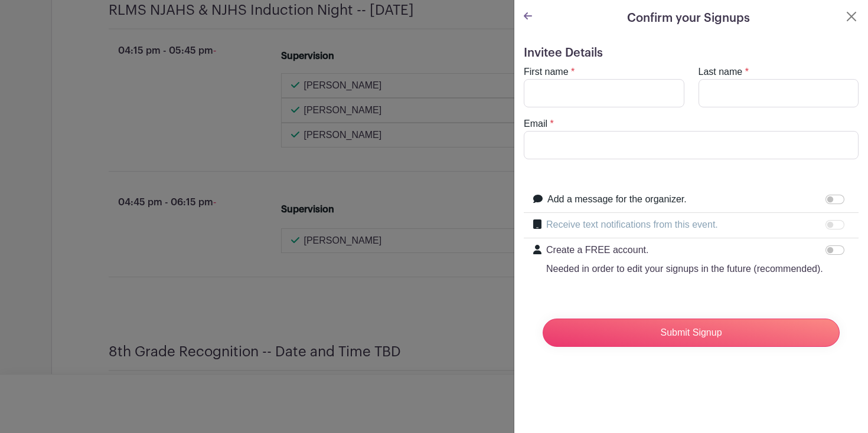  What do you see at coordinates (684, 269) in the screenshot?
I see `p: Needed in order to edit your signups in the future (recommended).` at bounding box center [684, 269].